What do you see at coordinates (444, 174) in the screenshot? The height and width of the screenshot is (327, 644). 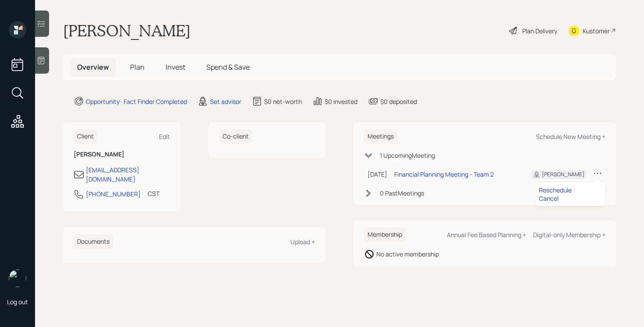 I see `div: Financial Planning Meeting - Team 2` at bounding box center [444, 174].